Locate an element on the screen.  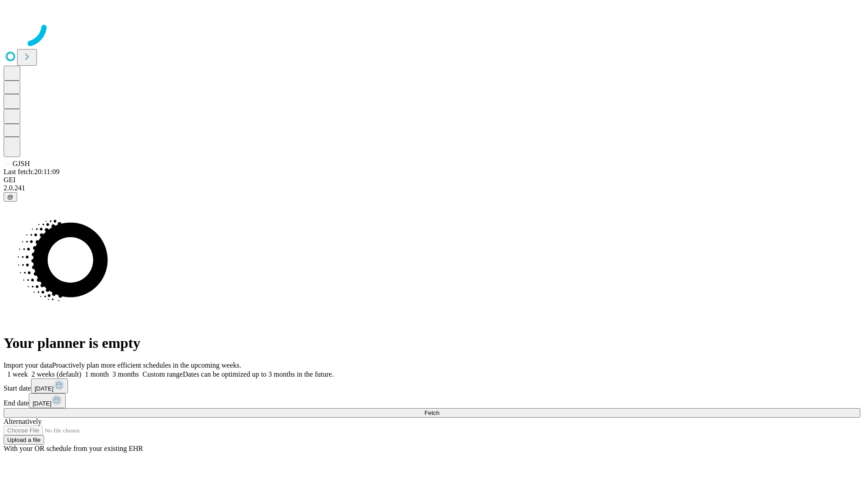
span: Alternatively is located at coordinates (22, 421).